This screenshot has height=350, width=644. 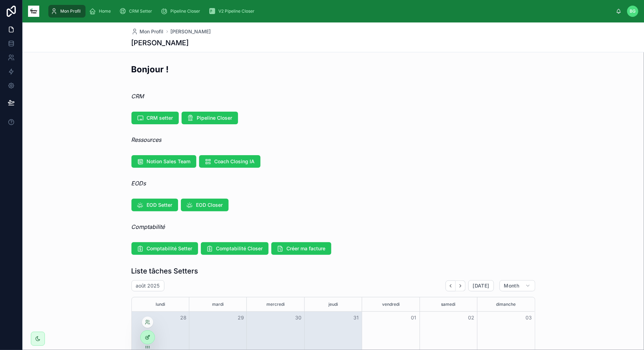 I want to click on a: Pipeline Closer, so click(x=182, y=11).